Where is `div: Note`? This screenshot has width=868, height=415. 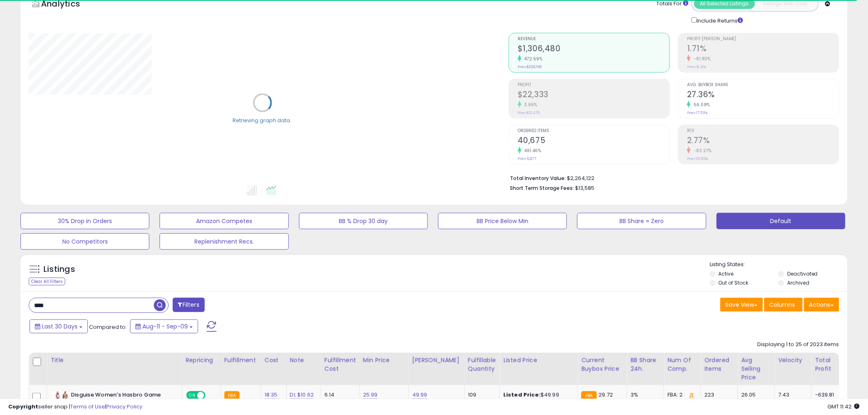
div: Note is located at coordinates (303, 360).